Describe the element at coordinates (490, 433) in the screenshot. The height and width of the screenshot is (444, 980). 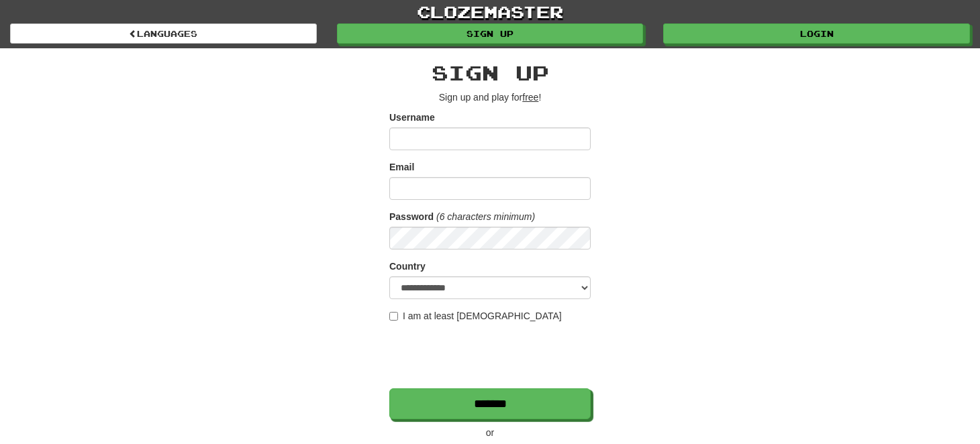
I see `p: or` at that location.